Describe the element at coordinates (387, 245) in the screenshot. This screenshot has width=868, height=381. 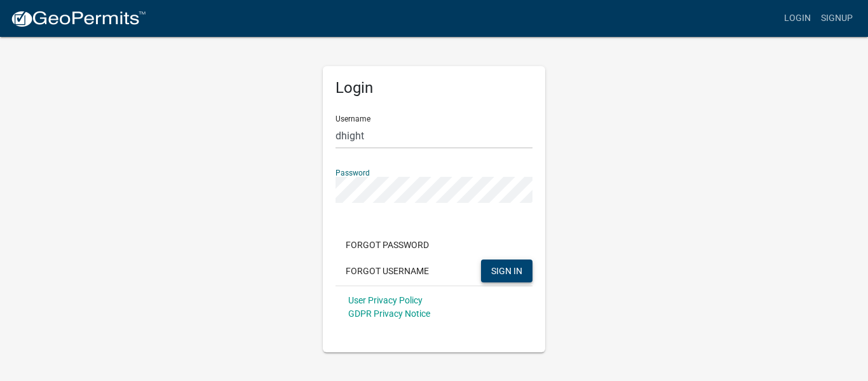
I see `button: Forgot Password` at that location.